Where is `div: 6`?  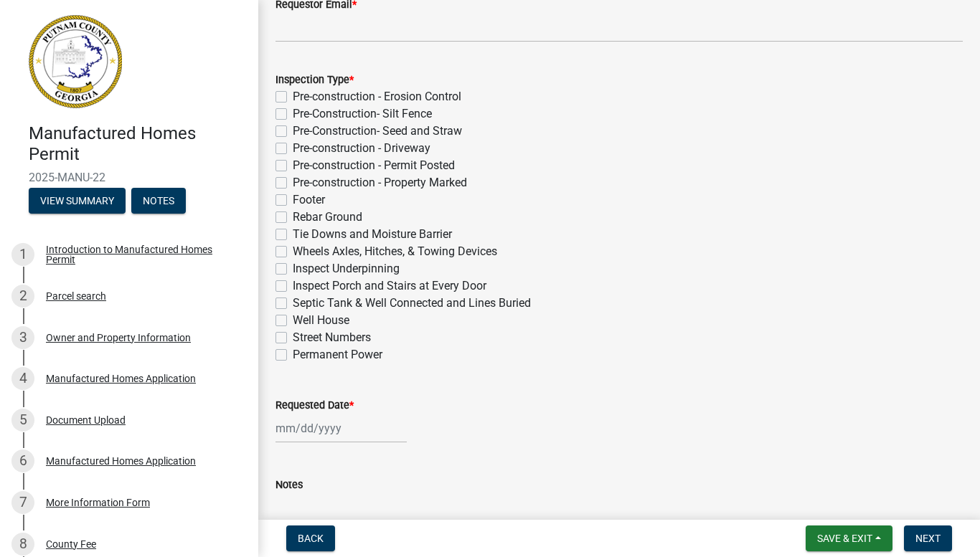 div: 6 is located at coordinates (23, 462).